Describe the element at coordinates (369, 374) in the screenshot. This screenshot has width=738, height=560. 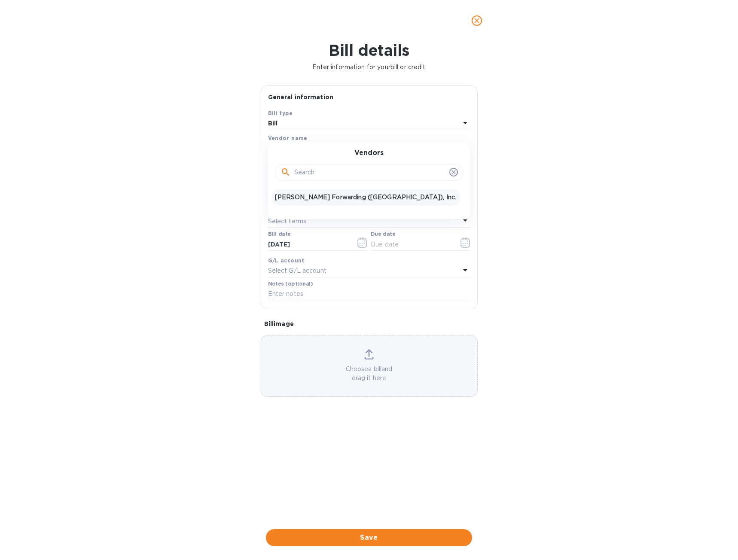
I see `p: Choose a bill and drag it here` at that location.